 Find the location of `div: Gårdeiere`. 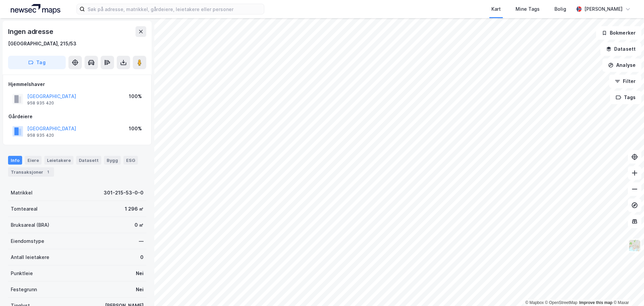

div: Gårdeiere is located at coordinates (77, 116).